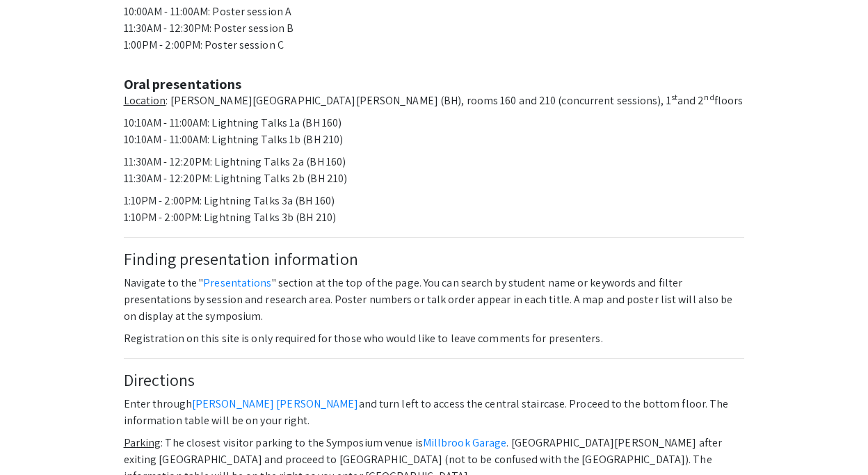 The height and width of the screenshot is (475, 868). What do you see at coordinates (237, 282) in the screenshot?
I see `a: Presentations` at bounding box center [237, 282].